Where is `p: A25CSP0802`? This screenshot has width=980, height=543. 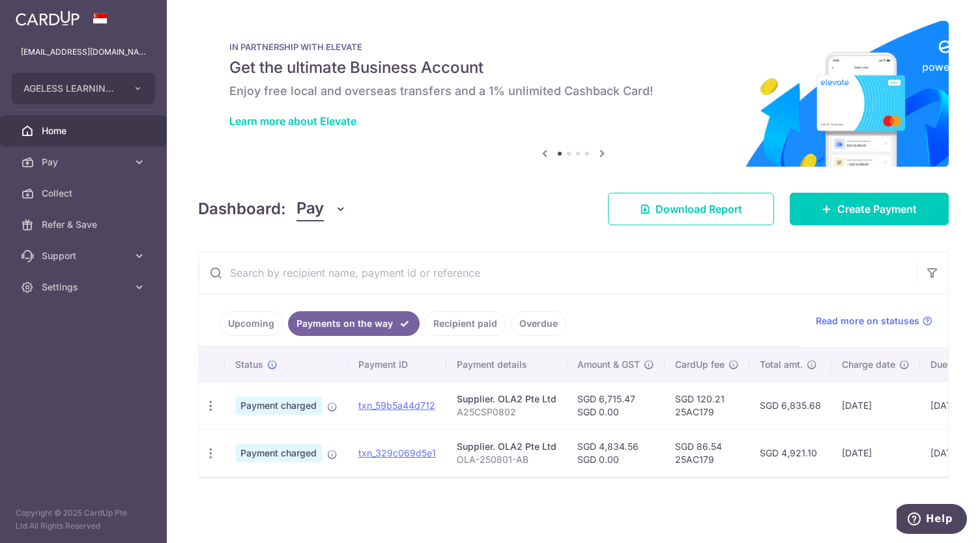
p: A25CSP0802 is located at coordinates (506, 412).